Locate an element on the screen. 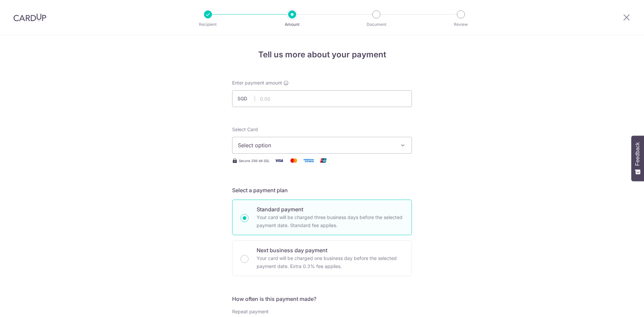 This screenshot has width=644, height=317. p: Standard payment is located at coordinates (331, 209).